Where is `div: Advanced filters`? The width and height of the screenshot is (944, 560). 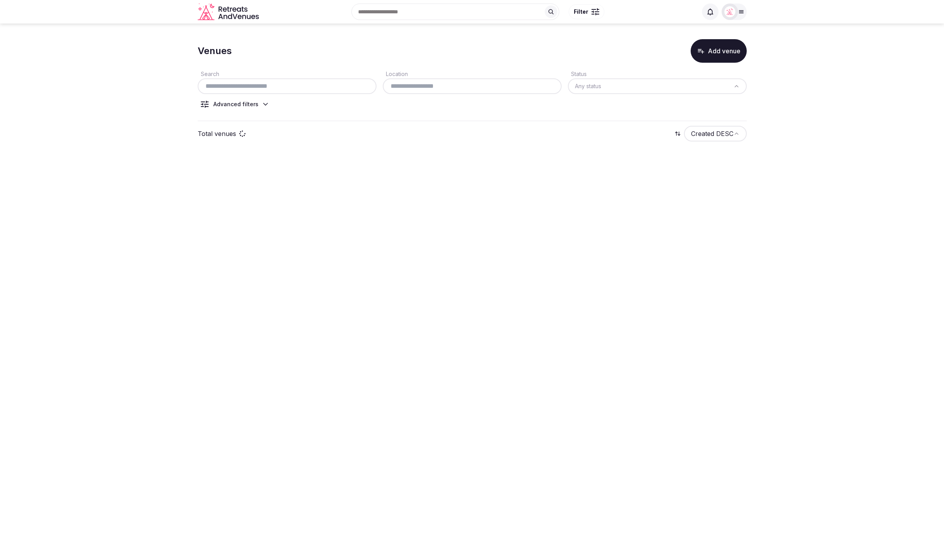 div: Advanced filters is located at coordinates (236, 104).